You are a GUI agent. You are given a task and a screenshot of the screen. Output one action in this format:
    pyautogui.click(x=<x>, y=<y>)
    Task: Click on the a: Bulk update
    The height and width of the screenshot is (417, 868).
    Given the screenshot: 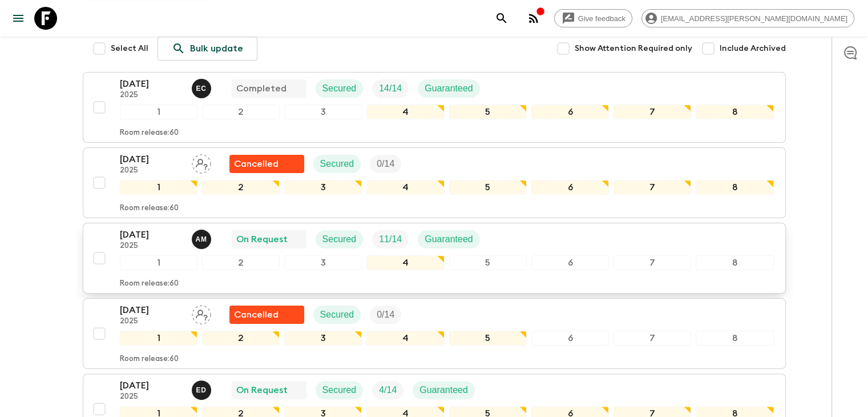 What is the action you would take?
    pyautogui.click(x=207, y=48)
    